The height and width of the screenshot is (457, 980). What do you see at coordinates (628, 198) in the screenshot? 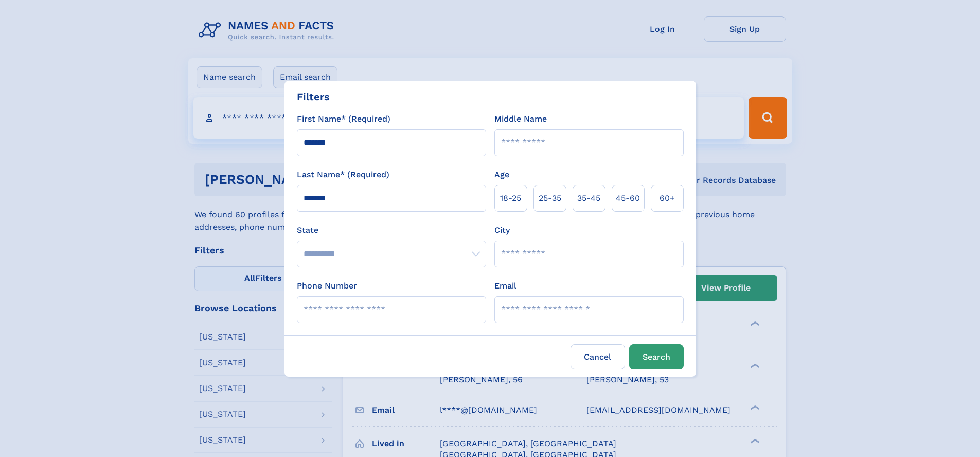
I see `span: 45‑60` at bounding box center [628, 198].